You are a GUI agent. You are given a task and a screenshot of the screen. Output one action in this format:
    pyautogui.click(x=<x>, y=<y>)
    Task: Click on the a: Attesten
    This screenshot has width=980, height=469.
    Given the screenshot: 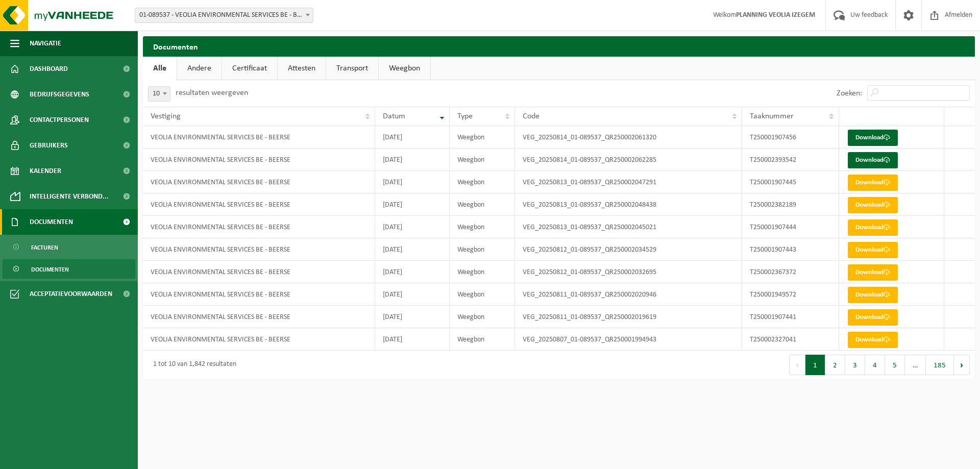 What is the action you would take?
    pyautogui.click(x=301, y=68)
    